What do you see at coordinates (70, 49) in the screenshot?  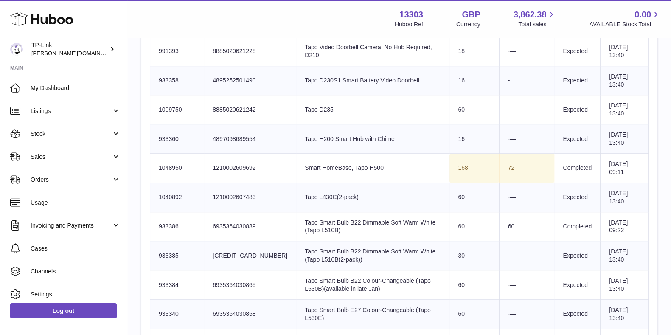 I see `div: TP-Link` at bounding box center [70, 49].